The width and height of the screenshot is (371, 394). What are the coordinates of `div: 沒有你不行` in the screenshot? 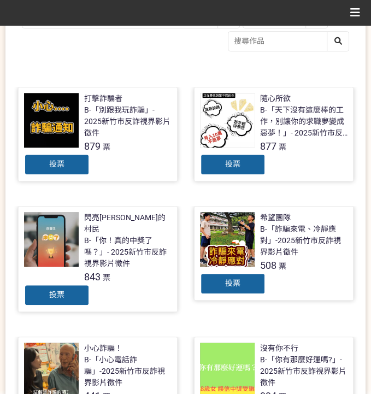 It's located at (279, 348).